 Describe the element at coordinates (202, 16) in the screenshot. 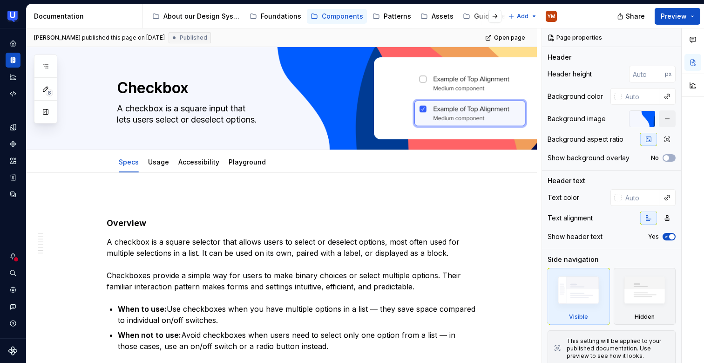

I see `div: About our Design System` at that location.